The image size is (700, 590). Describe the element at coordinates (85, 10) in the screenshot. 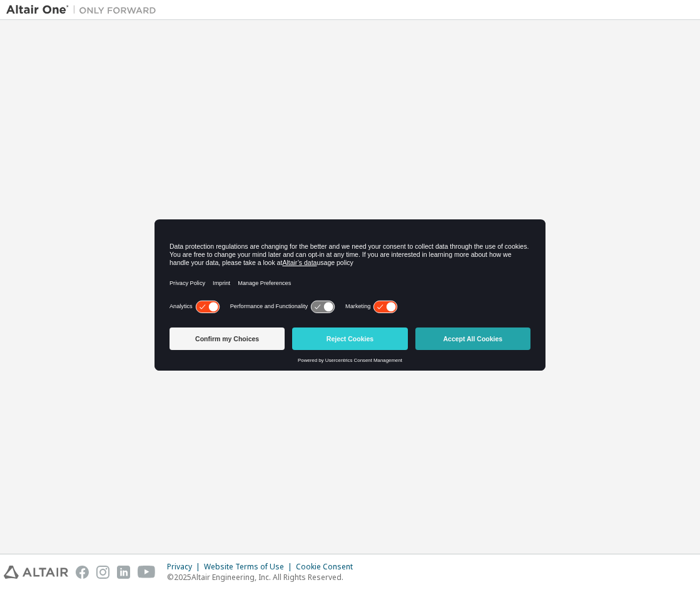

I see `img: Altair One` at that location.